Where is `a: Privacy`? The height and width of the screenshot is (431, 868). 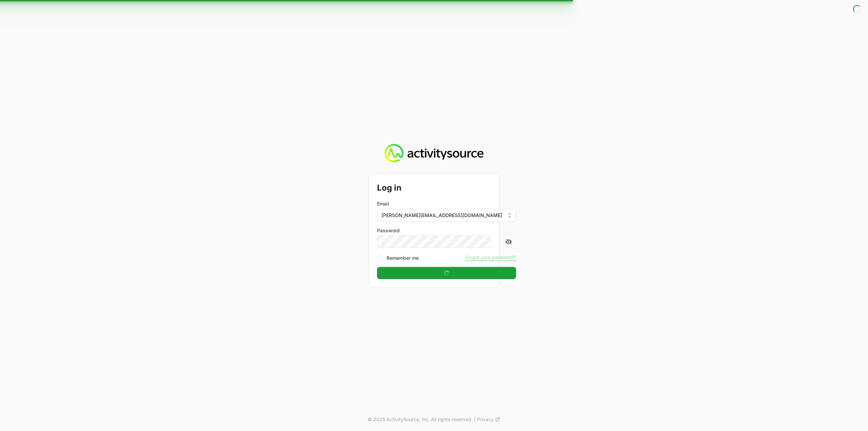 a: Privacy is located at coordinates (489, 420).